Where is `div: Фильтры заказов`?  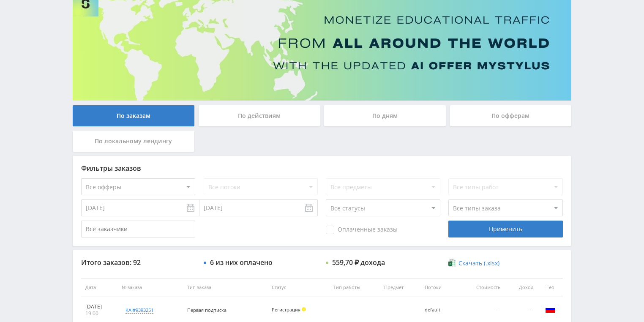 div: Фильтры заказов is located at coordinates (322, 168).